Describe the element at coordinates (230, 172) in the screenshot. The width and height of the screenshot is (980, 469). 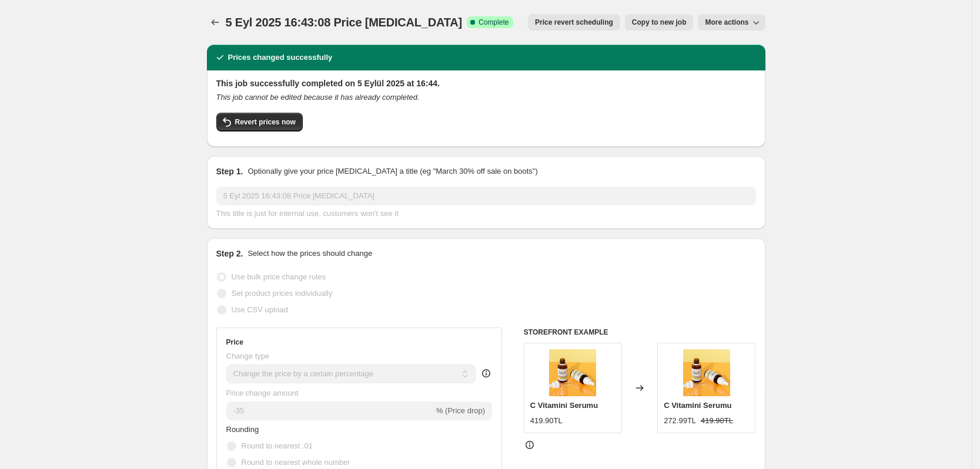
I see `h2: Step 1.` at that location.